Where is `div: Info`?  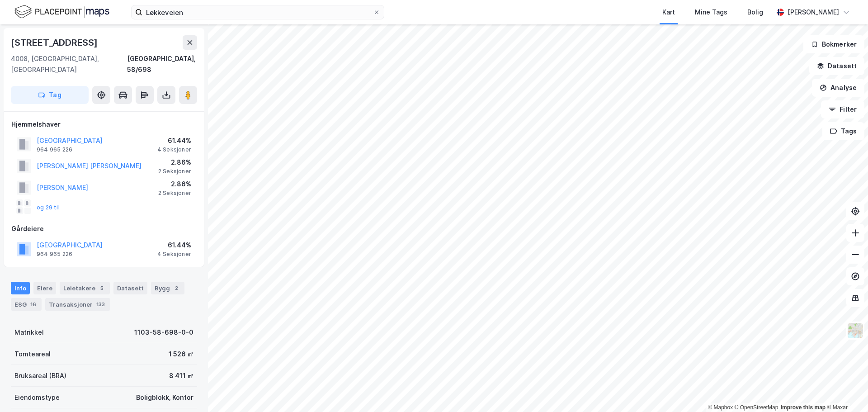 div: Info is located at coordinates (20, 288).